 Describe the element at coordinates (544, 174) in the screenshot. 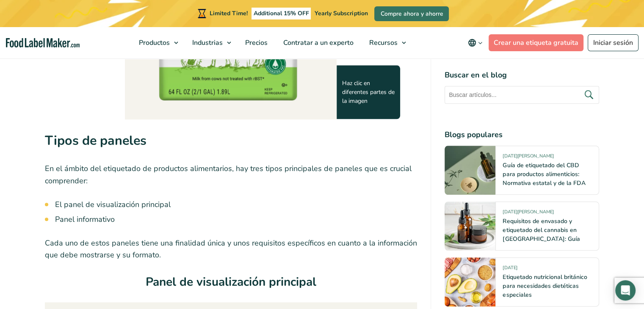

I see `a: Guía de etiquetado del CBD para productos alimenticios: Normativa estatal y de la FDA` at that location.